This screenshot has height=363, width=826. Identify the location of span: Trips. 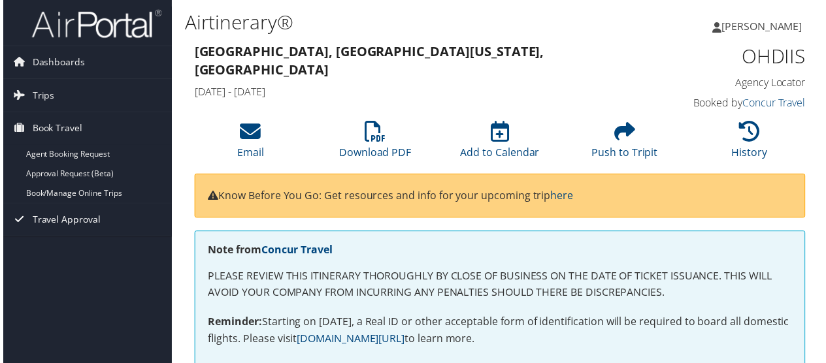
(40, 96).